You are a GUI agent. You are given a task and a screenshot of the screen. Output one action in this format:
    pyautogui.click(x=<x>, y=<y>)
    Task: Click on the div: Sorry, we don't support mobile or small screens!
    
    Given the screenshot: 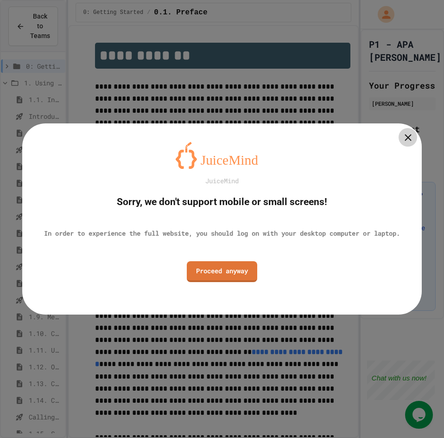 What is the action you would take?
    pyautogui.click(x=222, y=202)
    